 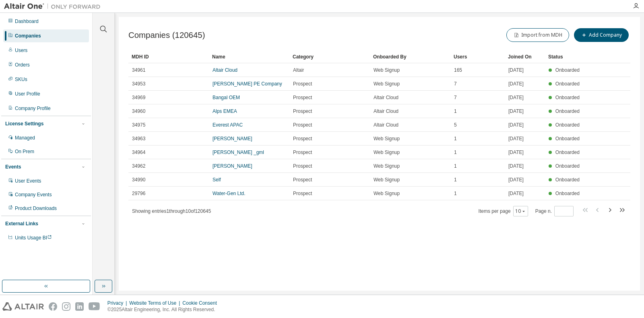 What do you see at coordinates (139, 180) in the screenshot?
I see `span: 34990` at bounding box center [139, 180].